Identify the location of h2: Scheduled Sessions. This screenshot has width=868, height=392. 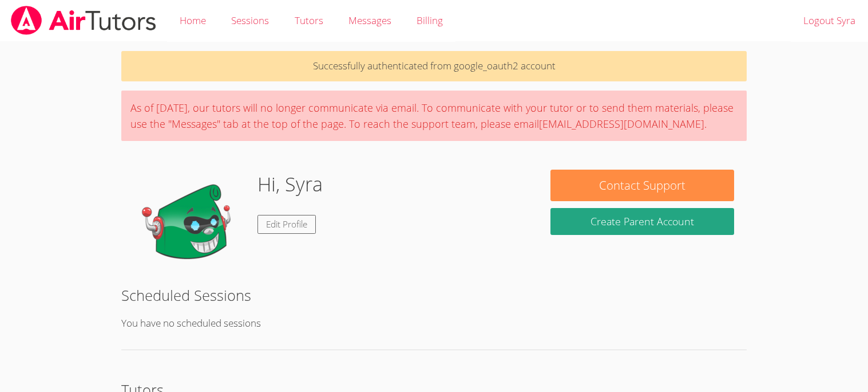
(434, 295).